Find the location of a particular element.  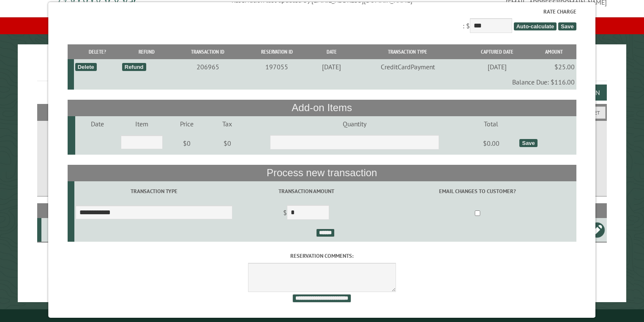

label: Transaction Amount is located at coordinates (306, 191).